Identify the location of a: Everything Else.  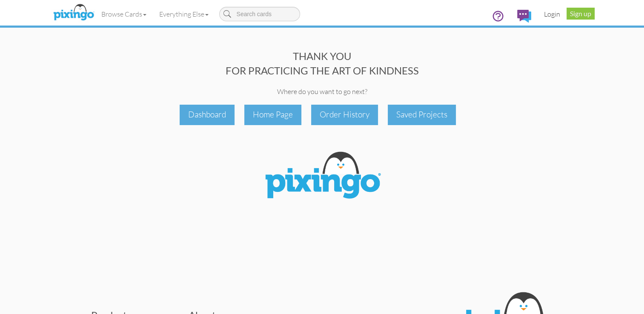
(184, 14).